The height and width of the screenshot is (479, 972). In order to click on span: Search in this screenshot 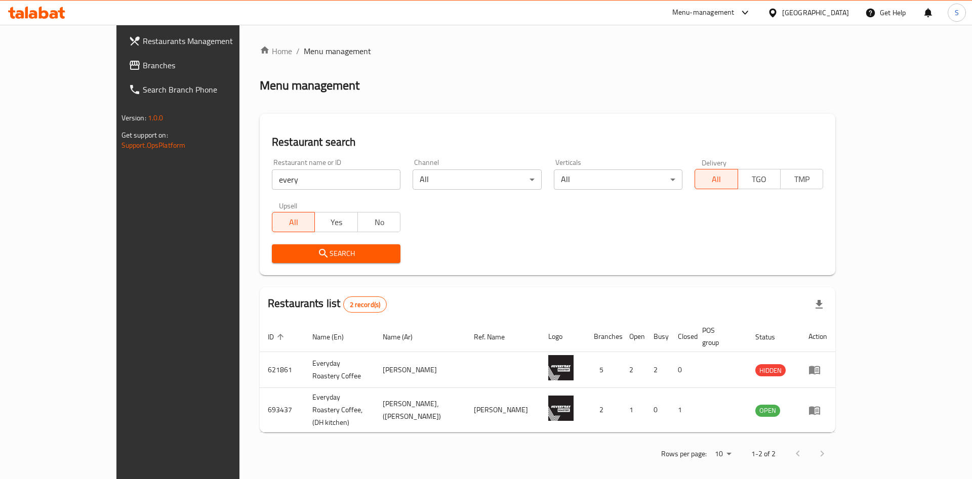, I will do `click(336, 254)`.